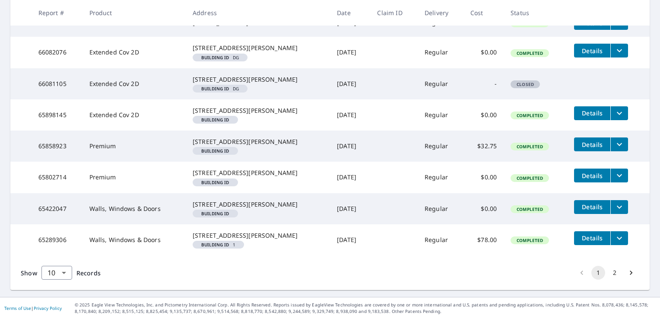 This screenshot has height=319, width=660. Describe the element at coordinates (57, 146) in the screenshot. I see `td: 65858923` at that location.